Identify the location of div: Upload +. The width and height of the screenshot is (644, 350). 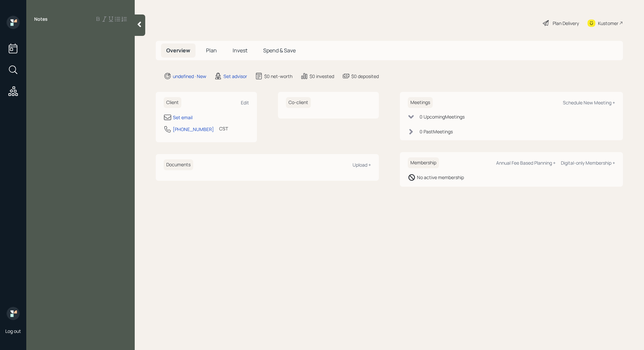
(362, 165).